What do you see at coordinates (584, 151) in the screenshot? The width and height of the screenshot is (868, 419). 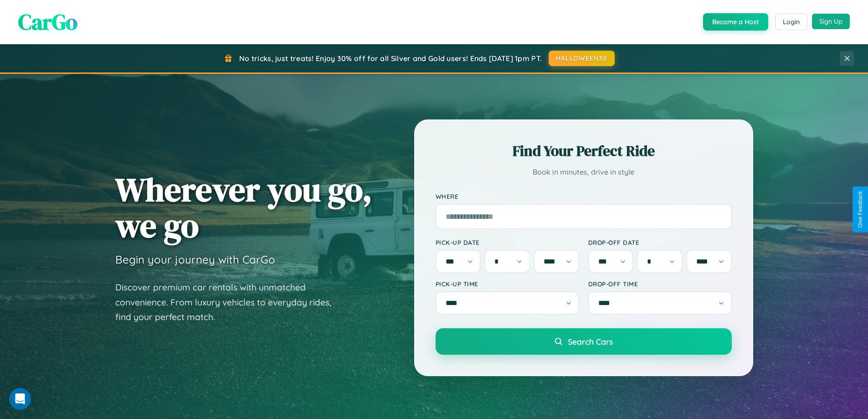 I see `h2: Find Your Perfect Ride` at bounding box center [584, 151].